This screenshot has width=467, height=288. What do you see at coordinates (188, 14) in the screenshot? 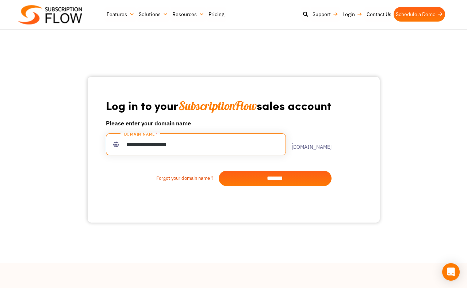
I see `a: Resources` at bounding box center [188, 14].